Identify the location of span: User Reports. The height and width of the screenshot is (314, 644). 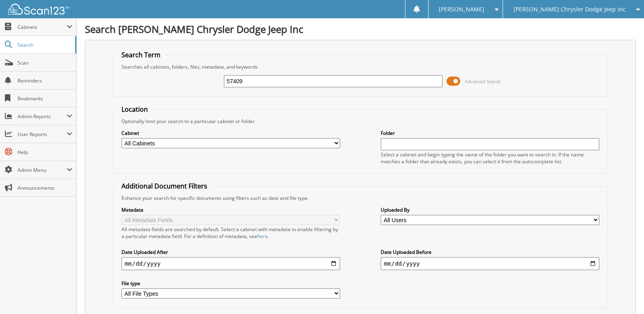
(42, 134).